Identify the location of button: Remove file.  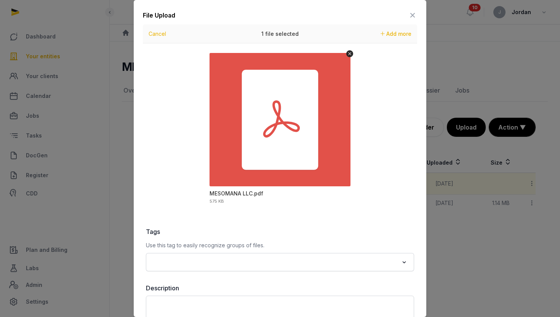
(350, 54).